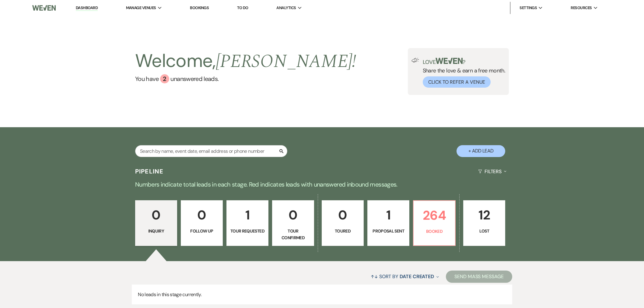 This screenshot has width=644, height=308. What do you see at coordinates (156, 231) in the screenshot?
I see `p: Inquiry` at bounding box center [156, 231].